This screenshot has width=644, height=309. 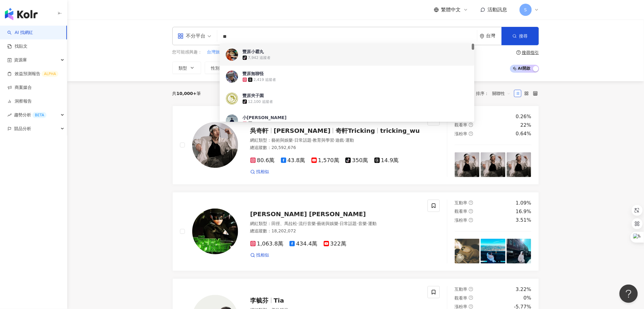 What do you see at coordinates (187, 93) in the screenshot?
I see `div: 共 筆` at bounding box center [187, 93].